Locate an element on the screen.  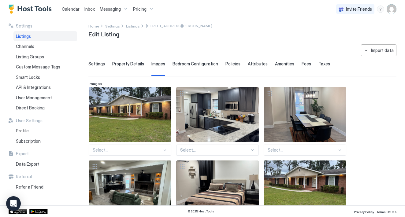
a: Listing Groups is located at coordinates (45, 57).